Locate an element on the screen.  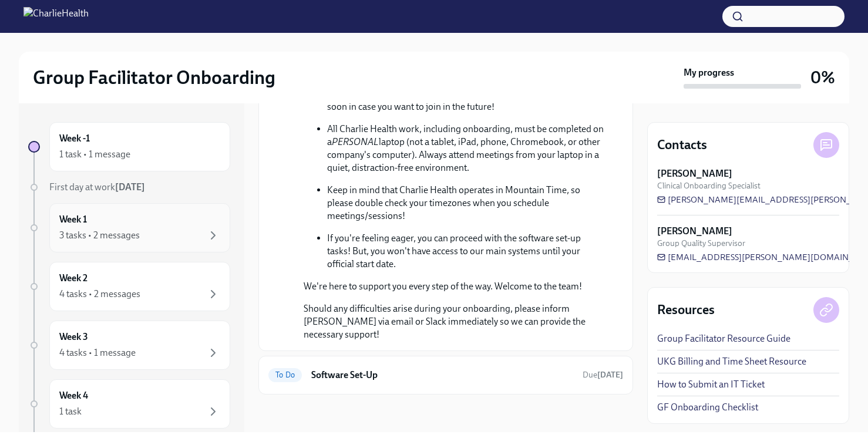
span: Clinical Onboarding Specialist is located at coordinates (709, 186).